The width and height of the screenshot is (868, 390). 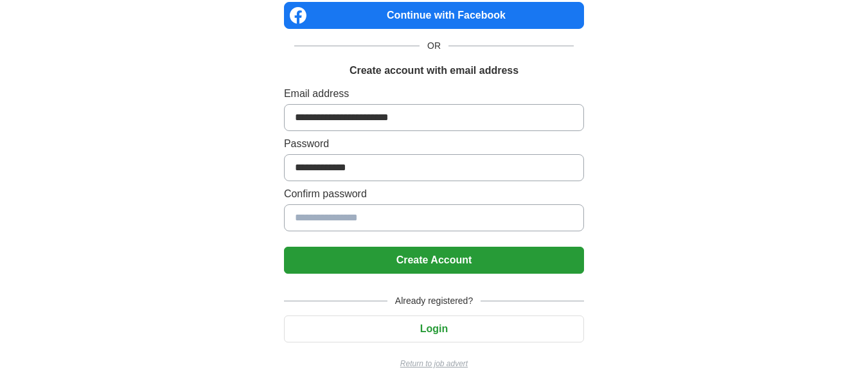 What do you see at coordinates (433, 194) in the screenshot?
I see `label: Confirm password` at bounding box center [433, 194].